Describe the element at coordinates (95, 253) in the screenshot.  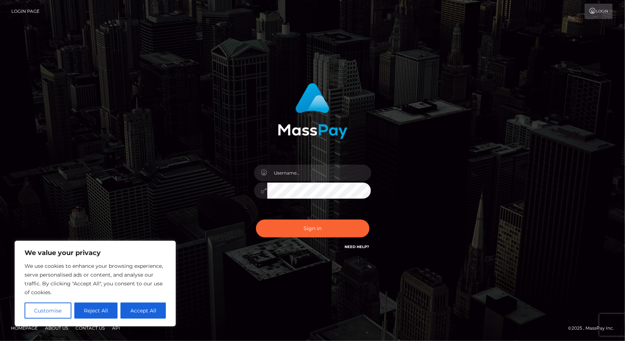
I see `p: We value your privacy` at that location.